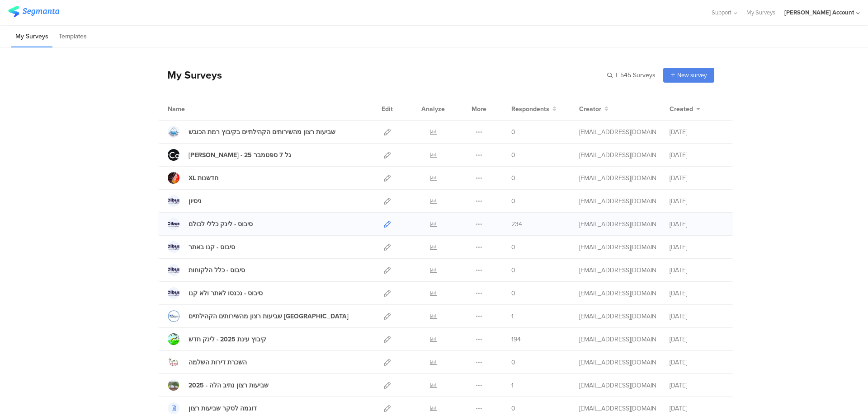 The width and height of the screenshot is (868, 415). I want to click on div: More, so click(479, 109).